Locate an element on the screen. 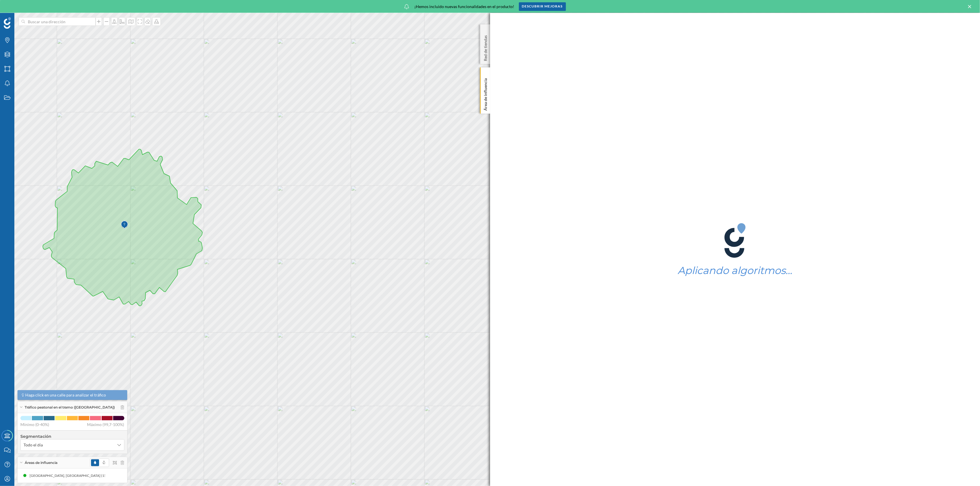 This screenshot has height=486, width=980. span: Todo el día is located at coordinates (33, 445).